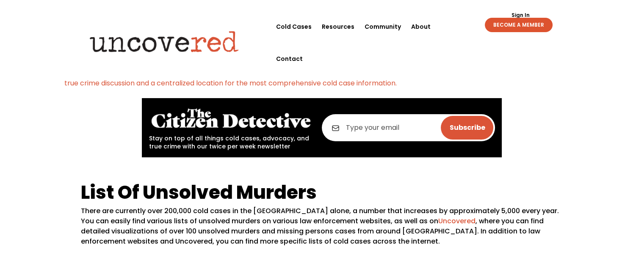 This screenshot has width=644, height=255. I want to click on img: The Citizen Detective, so click(231, 118).